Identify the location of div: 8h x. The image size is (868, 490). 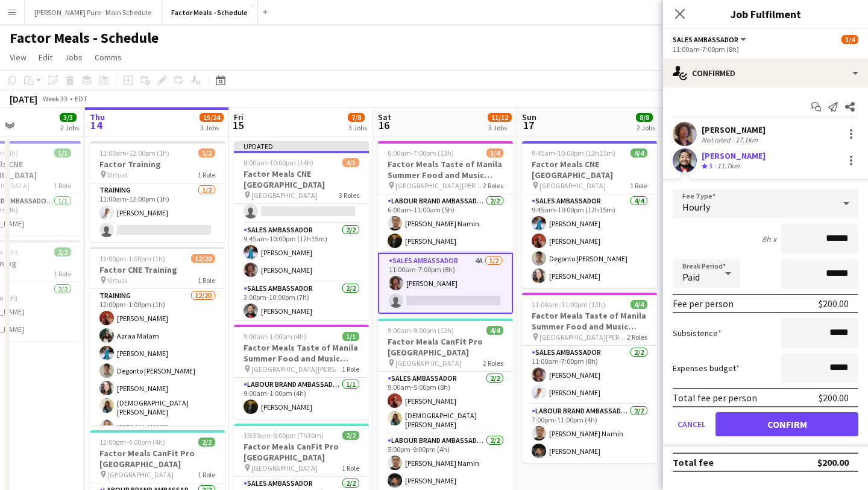
(769, 239).